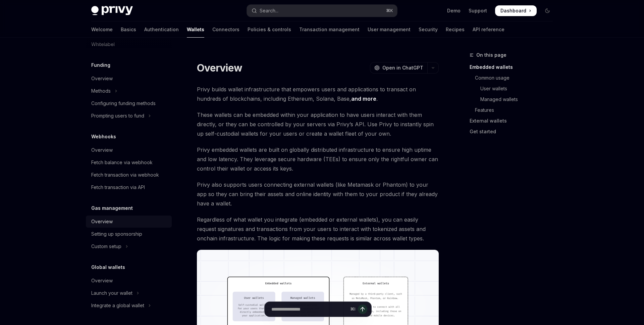  I want to click on span: Privy also supports users connecting external wallets (like Metamask or Phantom) to your app so t..., so click(317, 193).